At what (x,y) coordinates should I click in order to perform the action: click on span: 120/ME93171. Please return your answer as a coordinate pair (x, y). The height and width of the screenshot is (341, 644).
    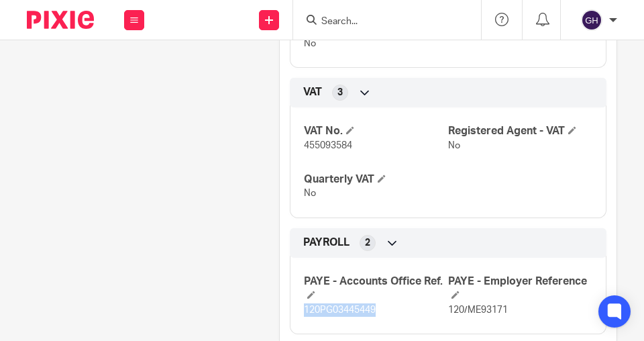
    Looking at the image, I should click on (478, 310).